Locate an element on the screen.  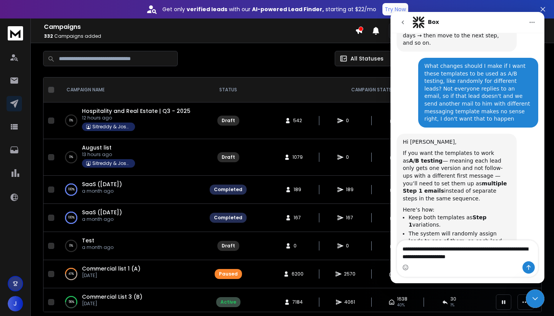
th: CAMPAIGN STATS is located at coordinates (371, 90).